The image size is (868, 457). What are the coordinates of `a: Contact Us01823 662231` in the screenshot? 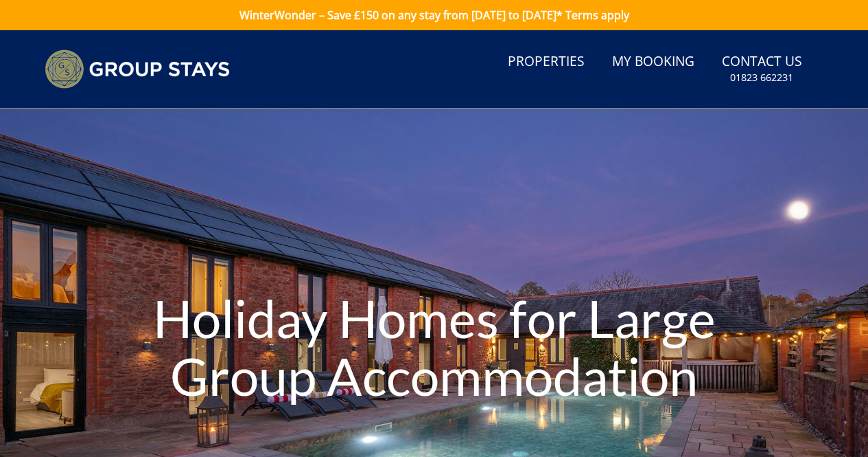 It's located at (762, 68).